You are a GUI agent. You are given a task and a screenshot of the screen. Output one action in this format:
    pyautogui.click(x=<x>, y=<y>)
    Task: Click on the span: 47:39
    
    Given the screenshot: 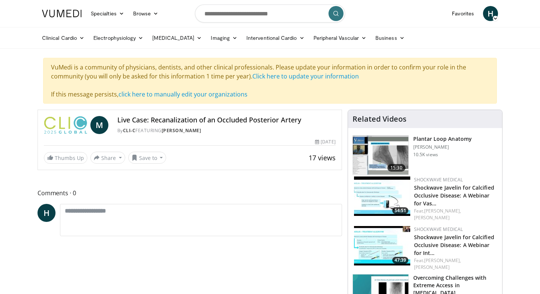 What is the action you would take?
    pyautogui.click(x=400, y=260)
    